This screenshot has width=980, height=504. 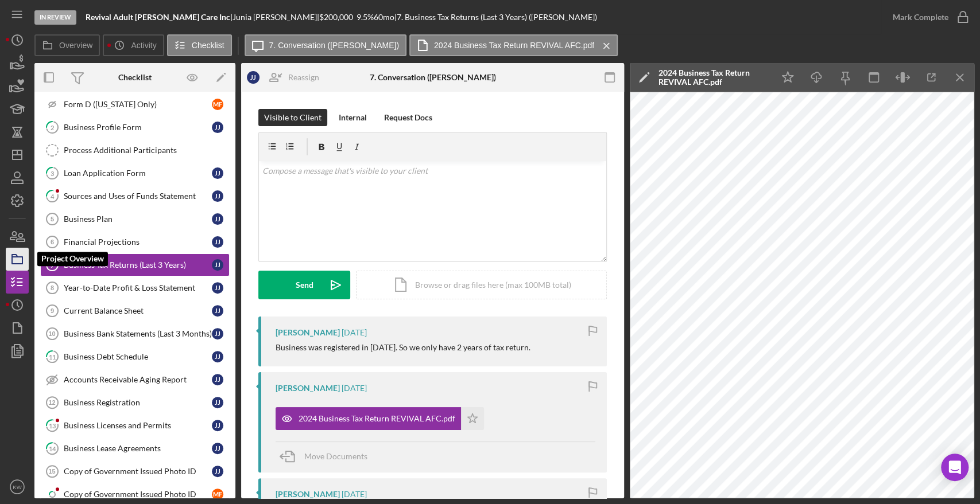 I want to click on label: 2024 Business Tax Return REVIVAL AFC.pdf, so click(x=513, y=45).